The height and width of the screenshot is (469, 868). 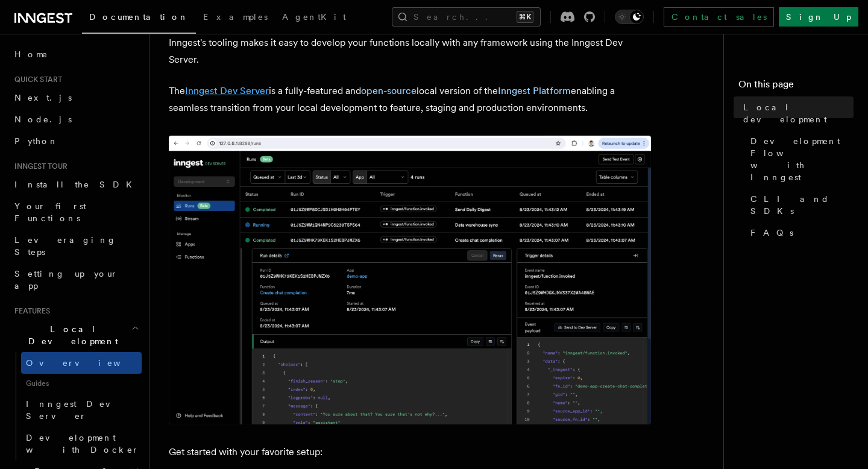 I want to click on img: The Inngest Dev Server on the Functions page, so click(x=410, y=280).